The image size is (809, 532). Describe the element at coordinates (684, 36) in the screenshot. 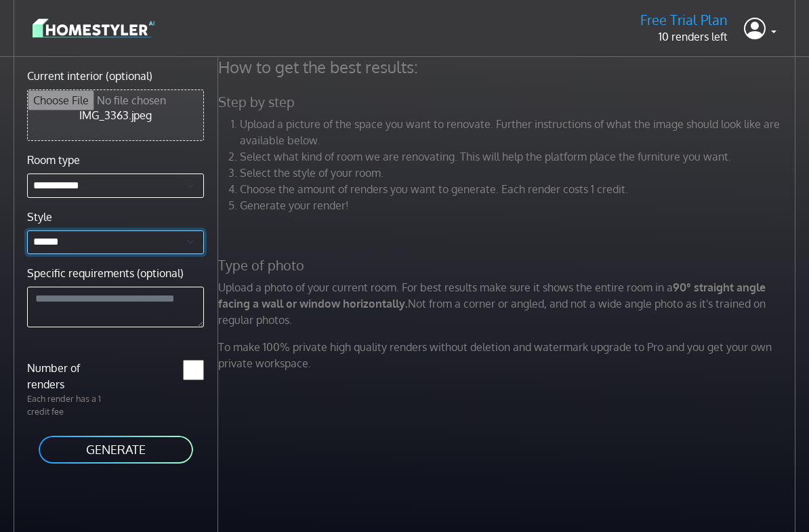

I see `p: 10 renders left` at that location.